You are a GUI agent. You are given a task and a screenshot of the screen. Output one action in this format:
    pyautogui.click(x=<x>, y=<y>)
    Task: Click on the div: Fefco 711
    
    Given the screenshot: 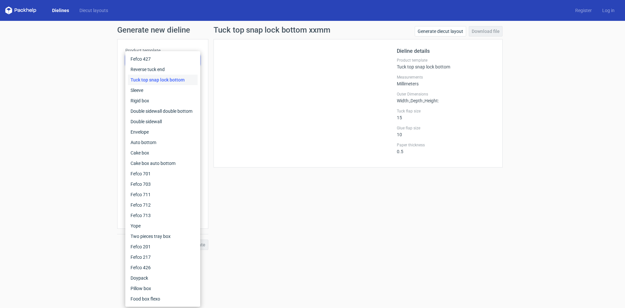 What is the action you would take?
    pyautogui.click(x=163, y=194)
    